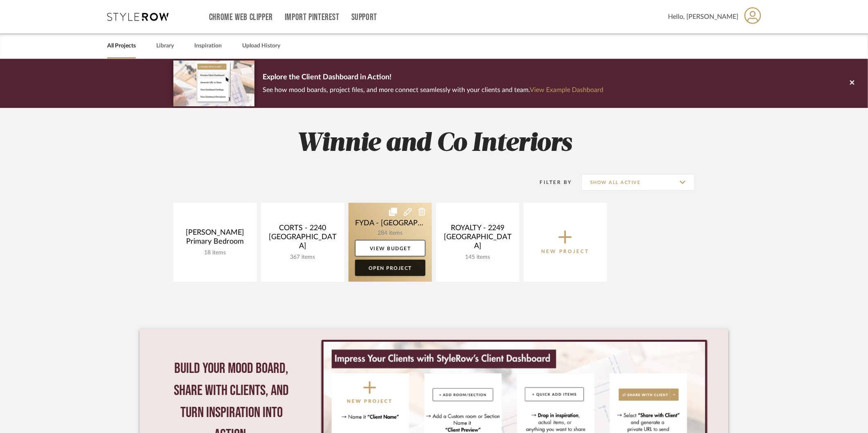  I want to click on div: 145 items, so click(477, 257).